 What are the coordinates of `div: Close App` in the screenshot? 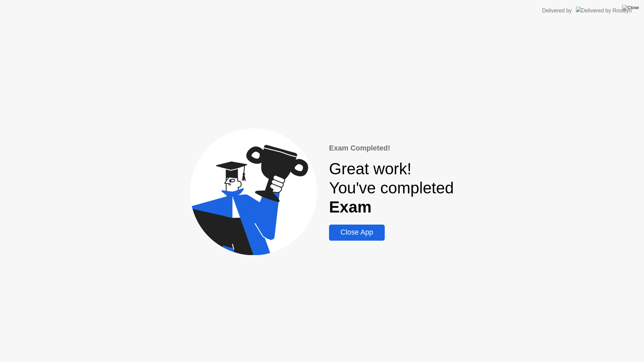 It's located at (356, 232).